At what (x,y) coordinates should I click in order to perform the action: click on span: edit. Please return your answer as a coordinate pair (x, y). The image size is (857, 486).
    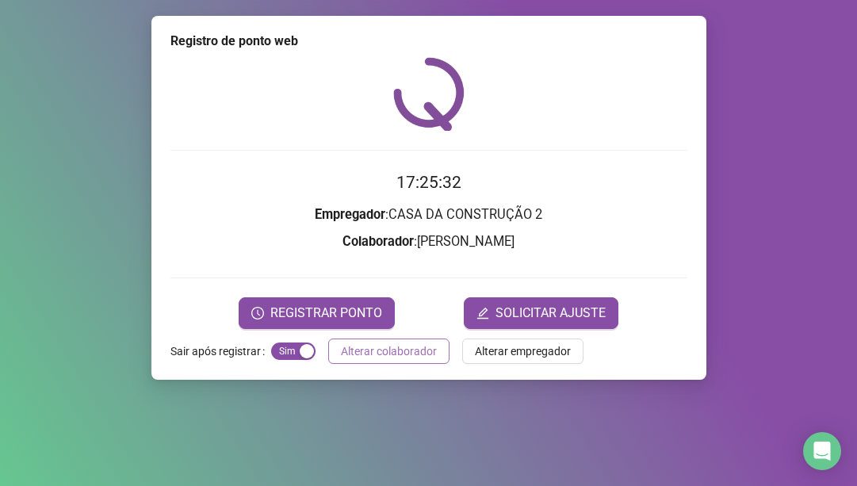
    Looking at the image, I should click on (483, 313).